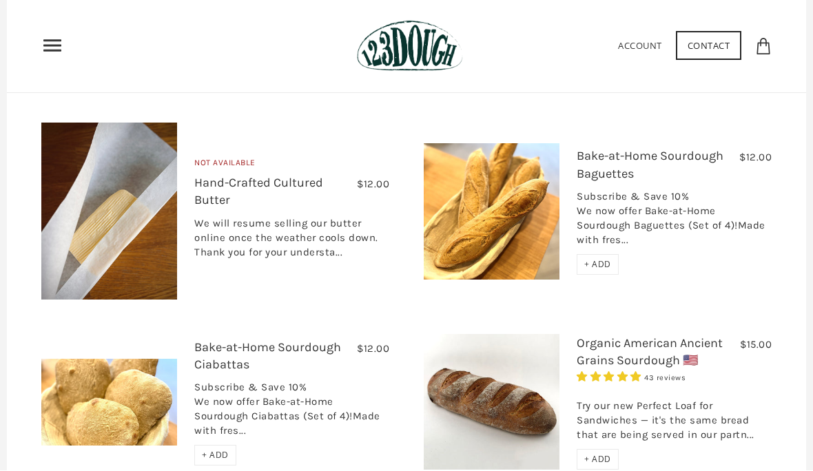 The width and height of the screenshot is (813, 471). Describe the element at coordinates (755, 345) in the screenshot. I see `span: $15.00` at that location.